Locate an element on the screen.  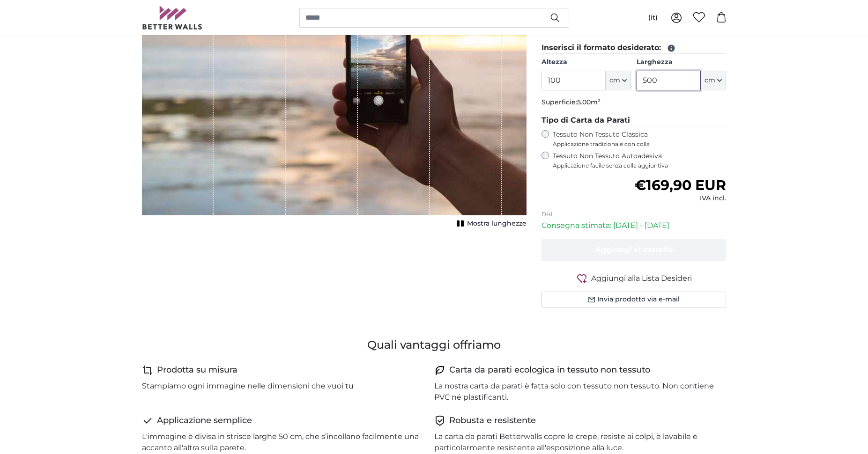
p: L'immagine è divisa in strisce larghe 50 cm, che s’incollano facilmente una accanto all'altra sul... is located at coordinates (284, 443).